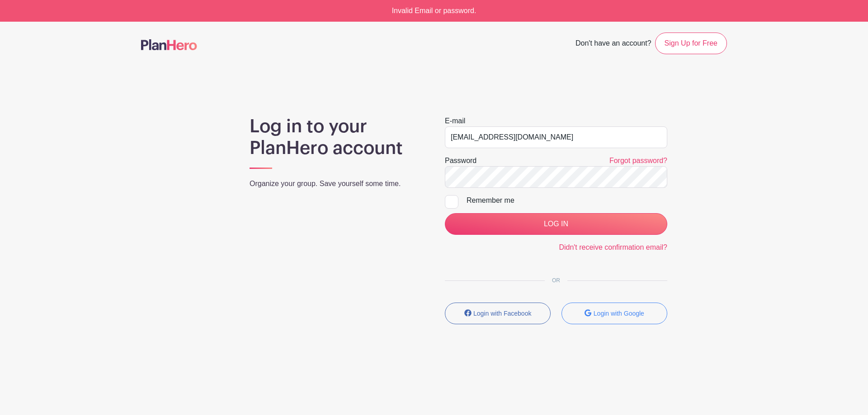 Image resolution: width=868 pixels, height=415 pixels. What do you see at coordinates (461, 161) in the screenshot?
I see `label: Password` at bounding box center [461, 161].